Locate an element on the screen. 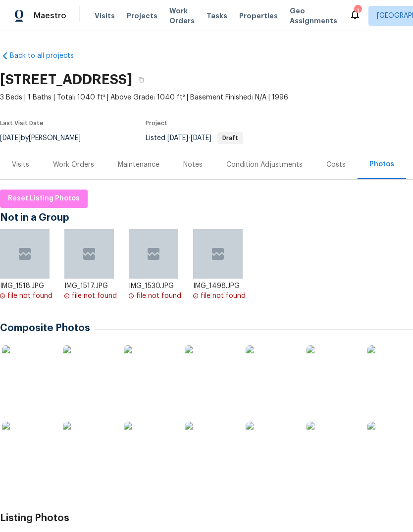  div: 1 is located at coordinates (358, 11).